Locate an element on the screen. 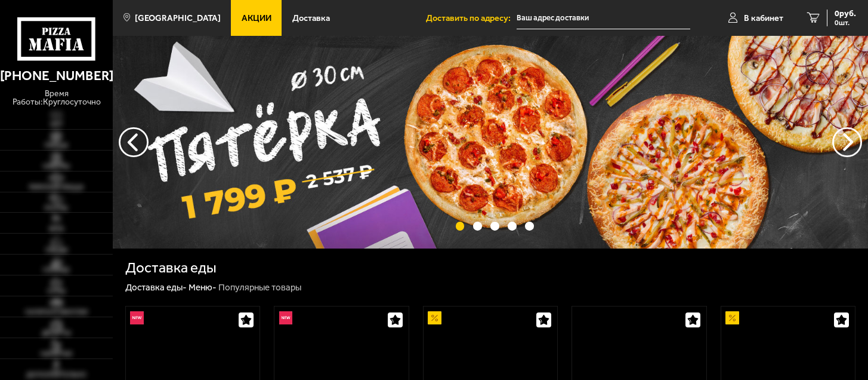 Image resolution: width=868 pixels, height=380 pixels. button: следующий is located at coordinates (134, 142).